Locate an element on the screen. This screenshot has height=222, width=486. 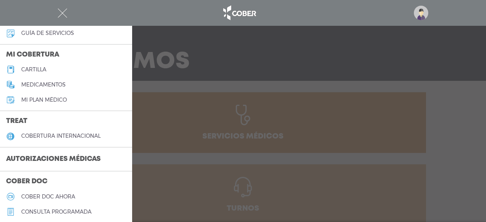
h5: consulta programada is located at coordinates (56, 212).